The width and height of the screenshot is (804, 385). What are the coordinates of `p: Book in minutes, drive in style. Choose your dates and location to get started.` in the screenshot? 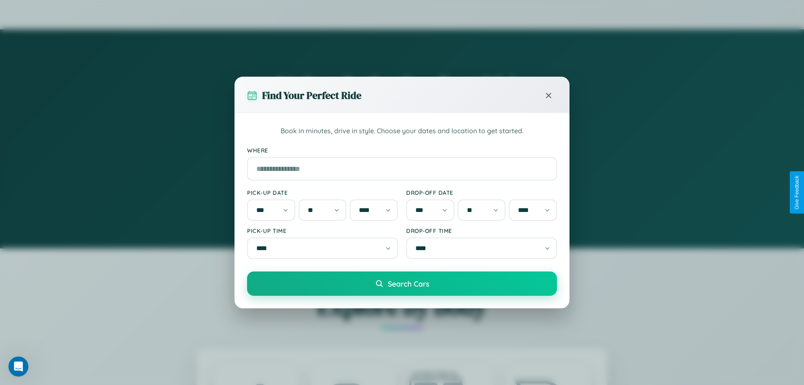 It's located at (402, 131).